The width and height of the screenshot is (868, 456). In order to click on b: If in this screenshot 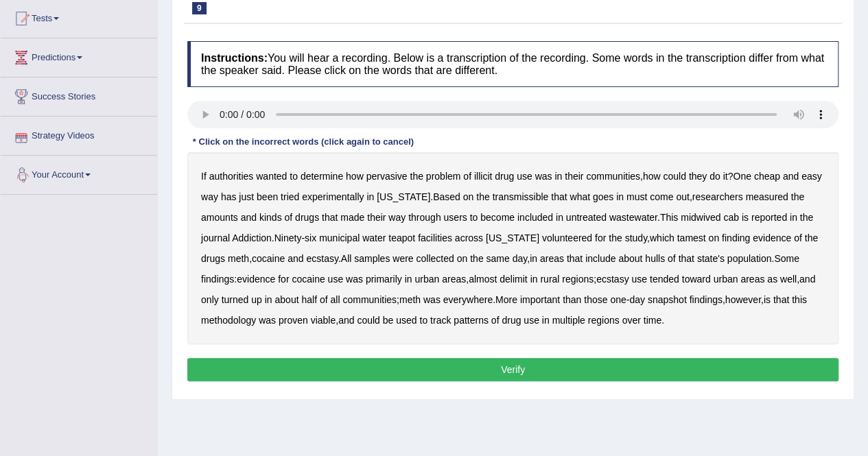, I will do `click(204, 176)`.